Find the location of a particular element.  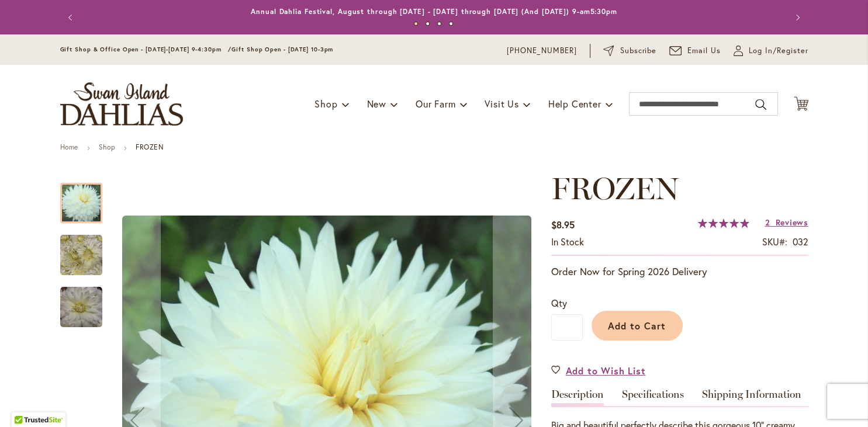

button: 3 of 4 is located at coordinates (439, 23).